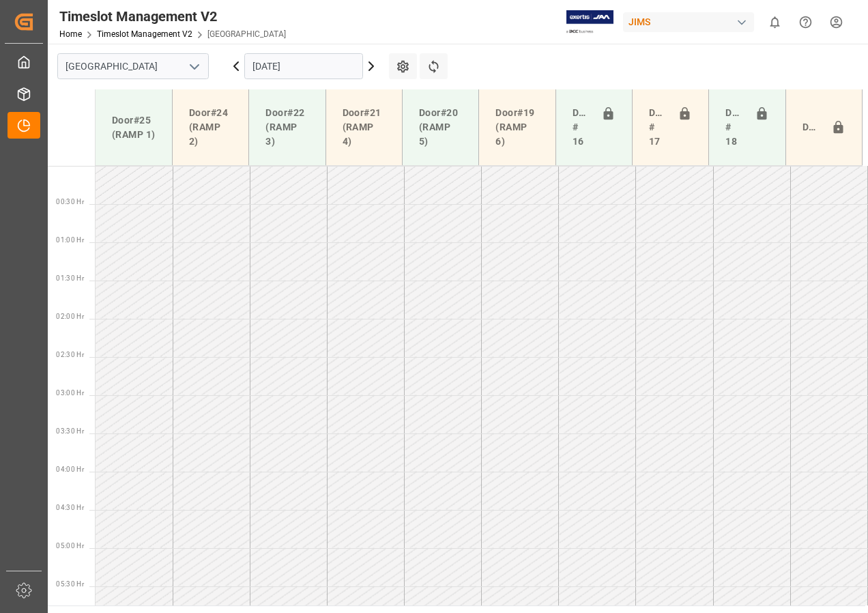  What do you see at coordinates (70, 545) in the screenshot?
I see `span: 05:00 Hr` at bounding box center [70, 545].